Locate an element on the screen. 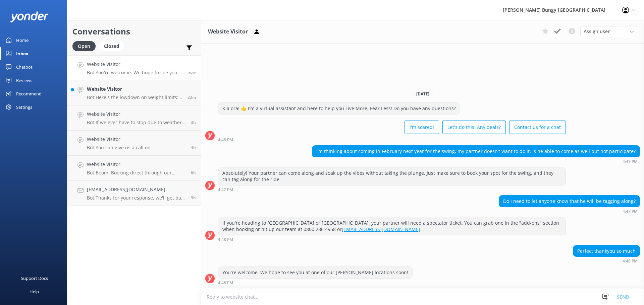 Image resolution: width=644 pixels, height=305 pixels. h3: Website Visitor is located at coordinates (228, 32).